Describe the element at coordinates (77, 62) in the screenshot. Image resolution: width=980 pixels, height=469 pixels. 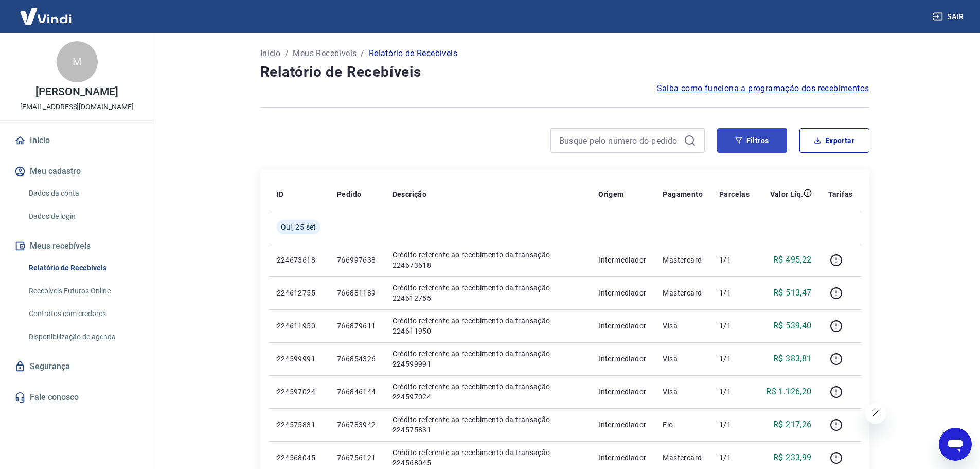
I see `div: M` at that location.